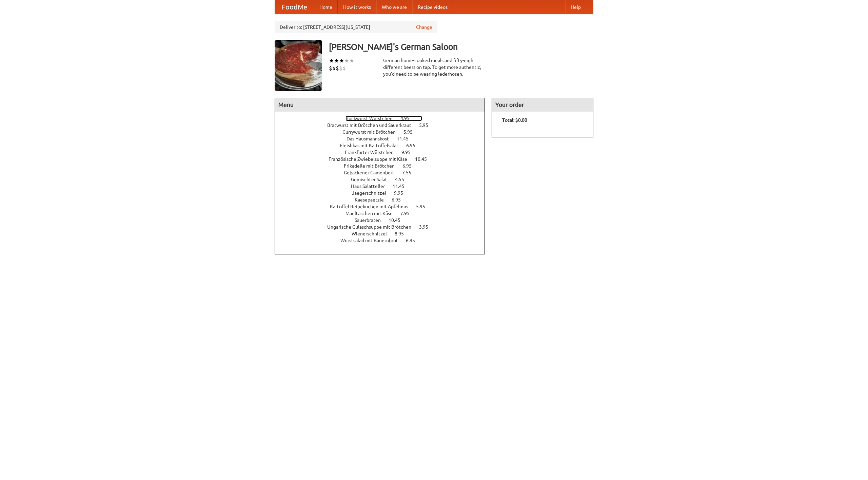 This screenshot has height=480, width=868. I want to click on a: Französische Zwiebelsuppe mit Käse 10.45, so click(383, 159).